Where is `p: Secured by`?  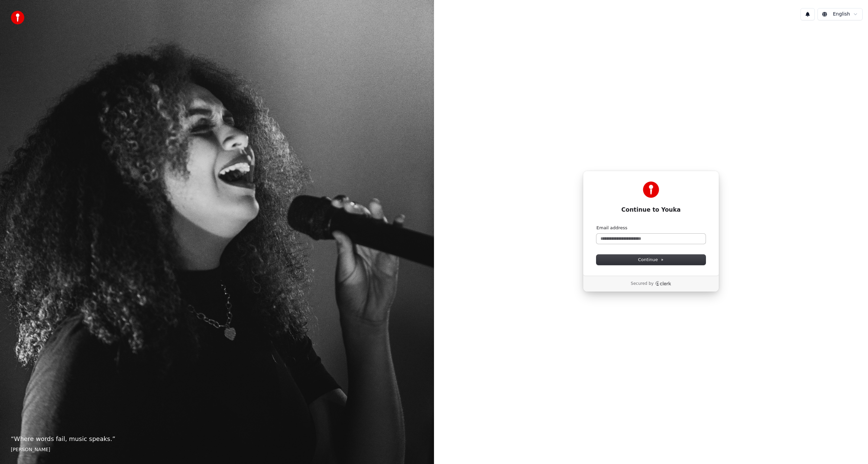 p: Secured by is located at coordinates (642, 283).